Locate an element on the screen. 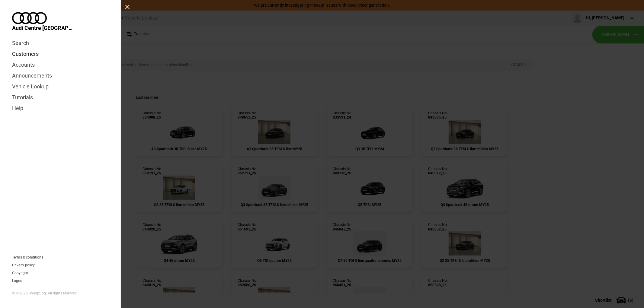 This screenshot has width=644, height=308. a: Help is located at coordinates (60, 108).